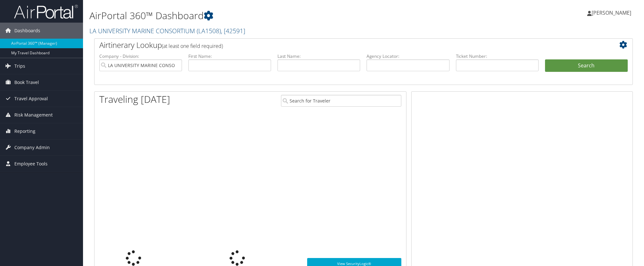 This screenshot has width=644, height=266. What do you see at coordinates (31, 99) in the screenshot?
I see `span: Travel Approval` at bounding box center [31, 99].